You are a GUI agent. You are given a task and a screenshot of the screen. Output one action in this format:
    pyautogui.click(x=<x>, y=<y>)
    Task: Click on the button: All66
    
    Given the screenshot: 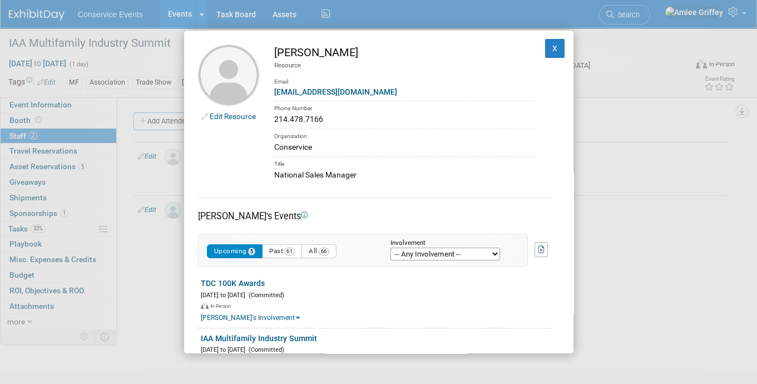 What is the action you would take?
    pyautogui.click(x=319, y=251)
    